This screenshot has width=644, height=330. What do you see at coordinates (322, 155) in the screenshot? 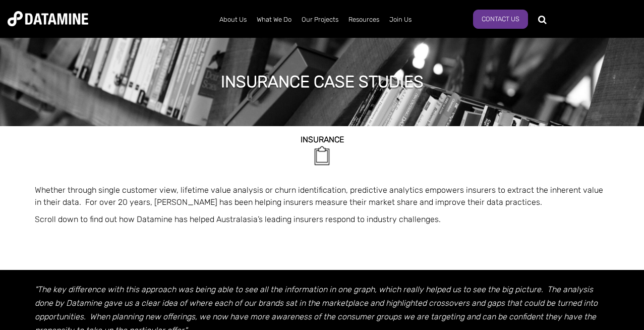
I see `img: Insurance-2` at bounding box center [322, 155].